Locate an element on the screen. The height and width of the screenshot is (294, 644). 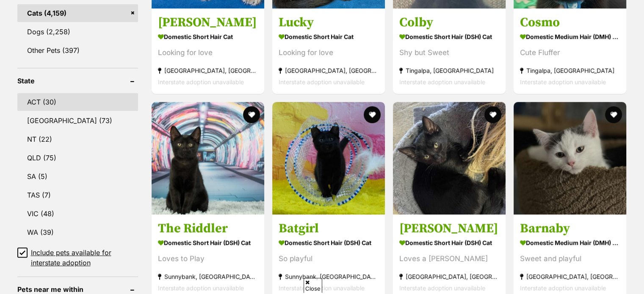
a: Other Pets (397) is located at coordinates (78, 50).